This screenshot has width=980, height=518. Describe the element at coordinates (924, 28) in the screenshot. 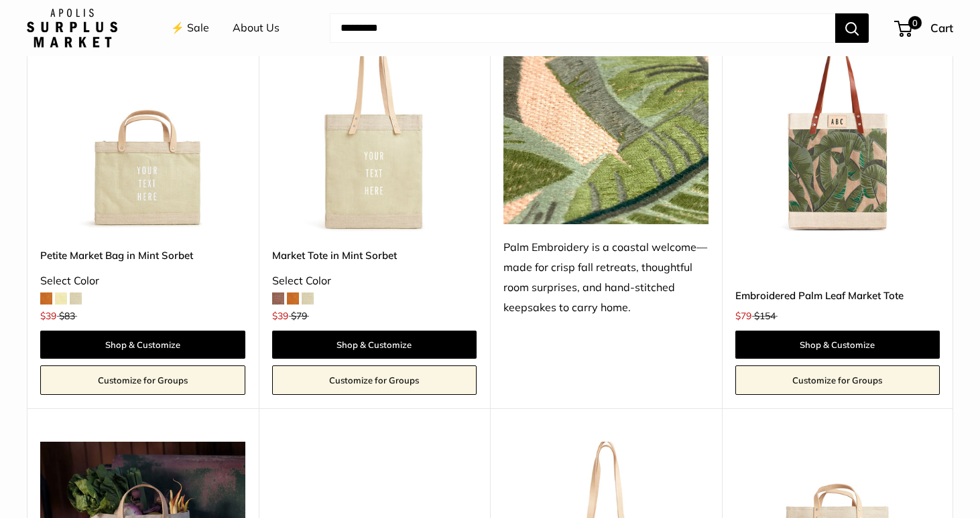

I see `a: 0 Cart` at that location.